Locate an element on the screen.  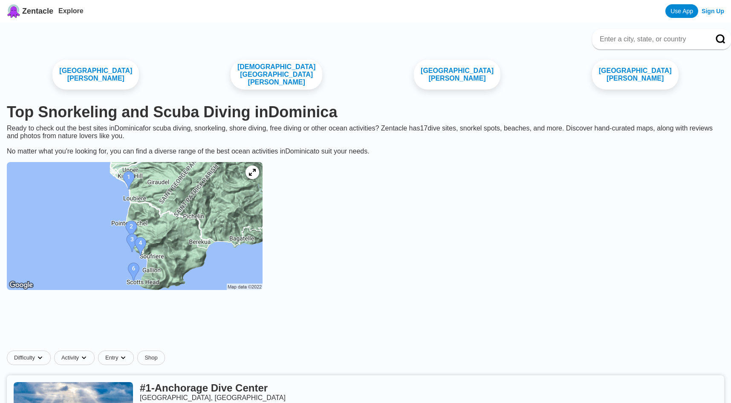
h1: Top Snorkeling and Scuba Diving in Dominica is located at coordinates (365, 112).